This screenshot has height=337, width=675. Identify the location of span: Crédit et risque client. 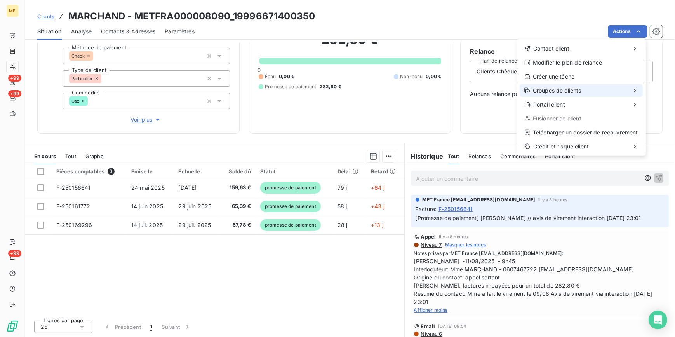
(561, 146).